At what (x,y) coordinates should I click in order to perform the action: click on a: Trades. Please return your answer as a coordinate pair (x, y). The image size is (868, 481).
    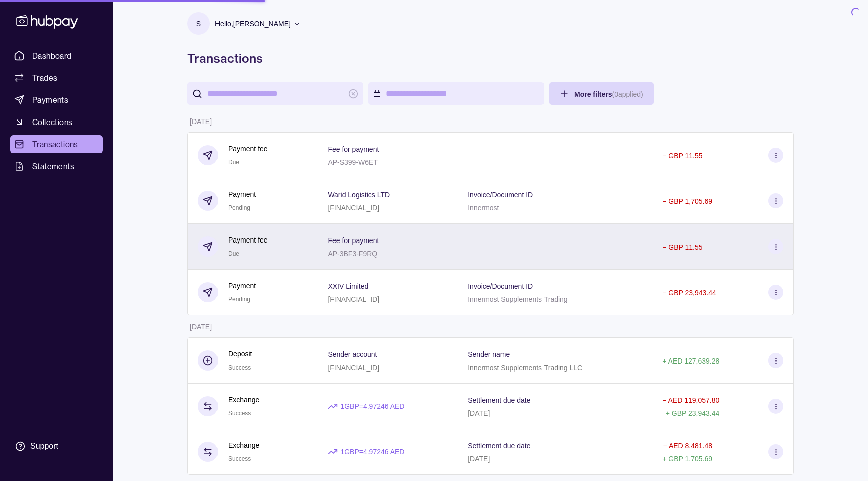
    Looking at the image, I should click on (56, 78).